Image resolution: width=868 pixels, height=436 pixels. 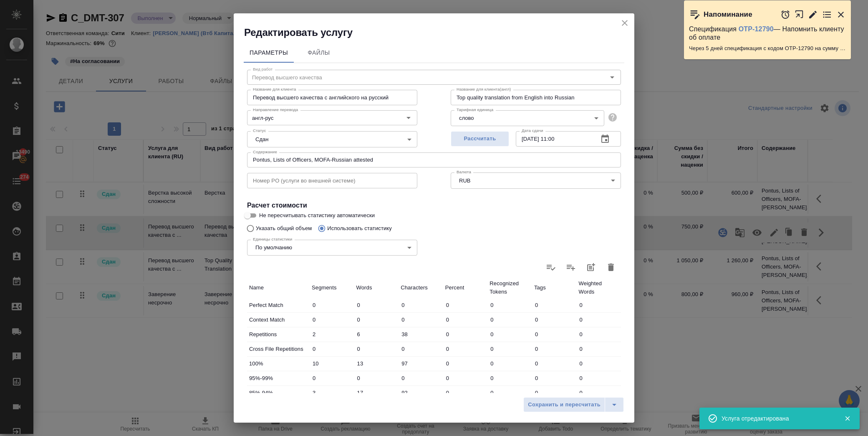 I want to click on p: 100%, so click(x=279, y=364).